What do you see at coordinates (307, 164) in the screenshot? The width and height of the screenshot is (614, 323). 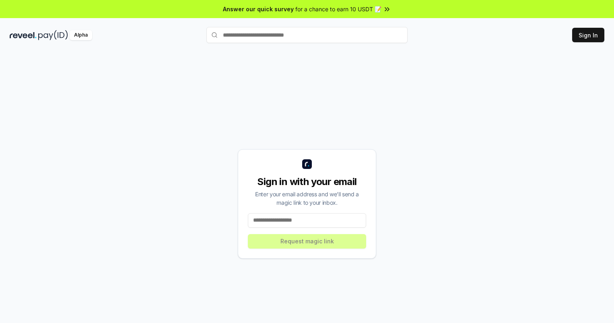 I see `img: logo_small` at bounding box center [307, 164].